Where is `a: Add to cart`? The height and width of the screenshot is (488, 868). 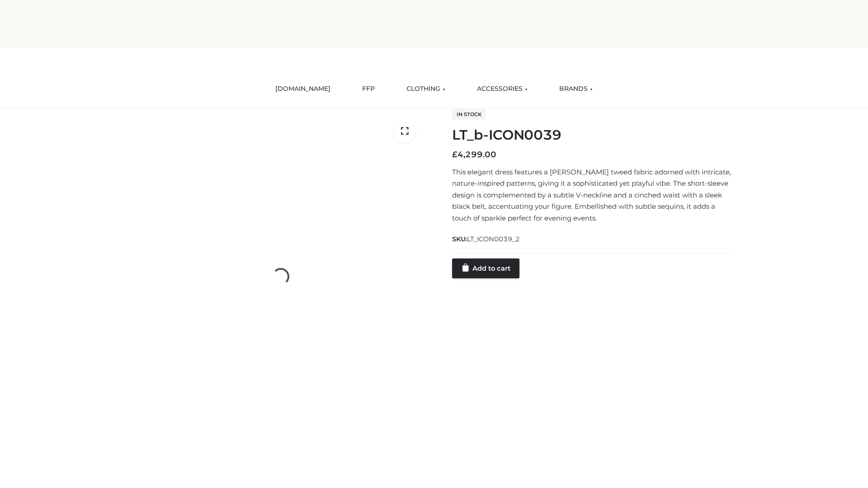 a: Add to cart is located at coordinates (486, 268).